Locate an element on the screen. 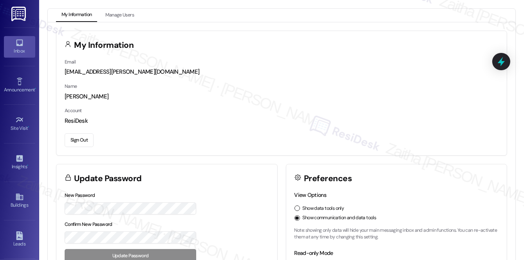 The image size is (524, 260). label: New Password is located at coordinates (80, 195).